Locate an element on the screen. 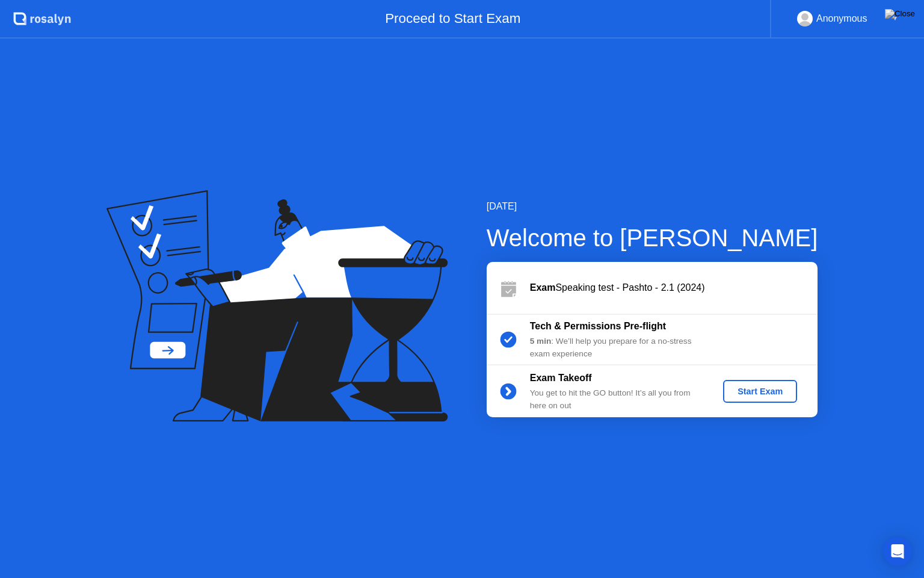  img: Close is located at coordinates (900, 14).